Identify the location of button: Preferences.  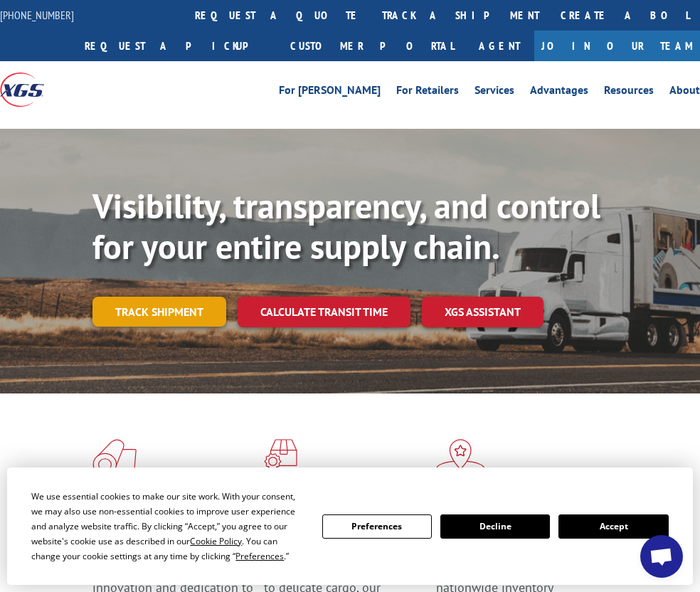
(377, 527).